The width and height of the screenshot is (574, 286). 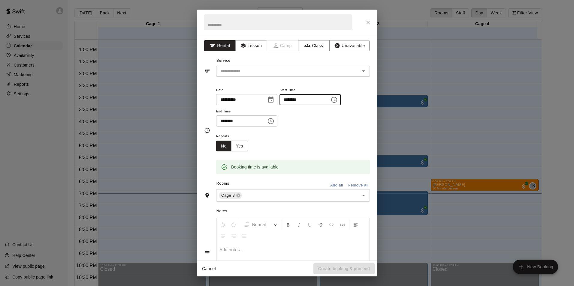 What do you see at coordinates (207, 196) in the screenshot?
I see `svg: Rooms` at bounding box center [207, 196].